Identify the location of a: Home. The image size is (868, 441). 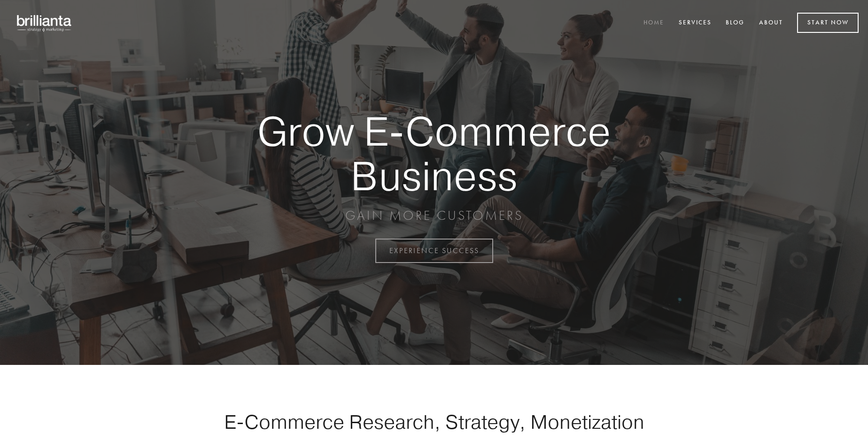
(653, 23).